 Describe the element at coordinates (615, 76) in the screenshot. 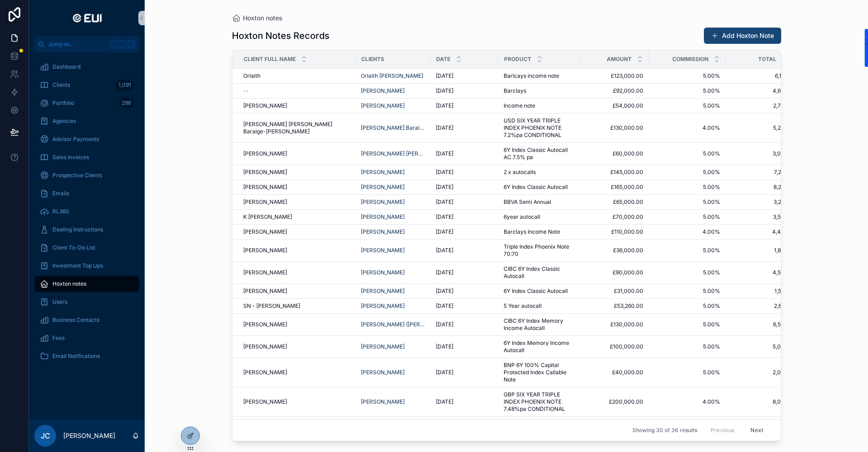

I see `span: £123,000.00` at that location.